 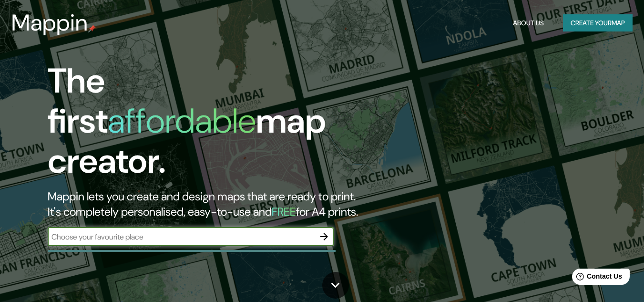 I want to click on h1: The first map creator., so click(x=209, y=125).